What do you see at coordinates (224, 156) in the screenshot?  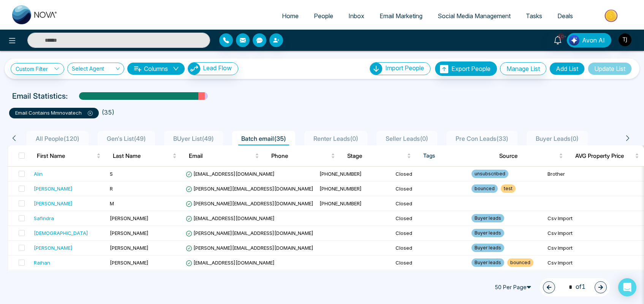 I see `th: Email` at bounding box center [224, 156].